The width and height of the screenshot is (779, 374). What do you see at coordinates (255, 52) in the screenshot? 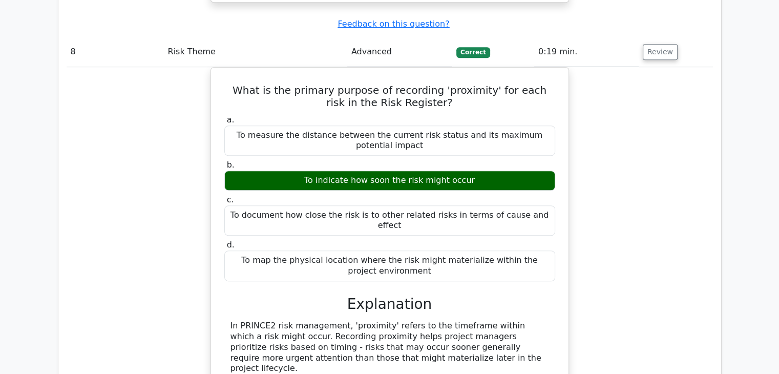
I see `td: Risk Theme` at bounding box center [255, 52].